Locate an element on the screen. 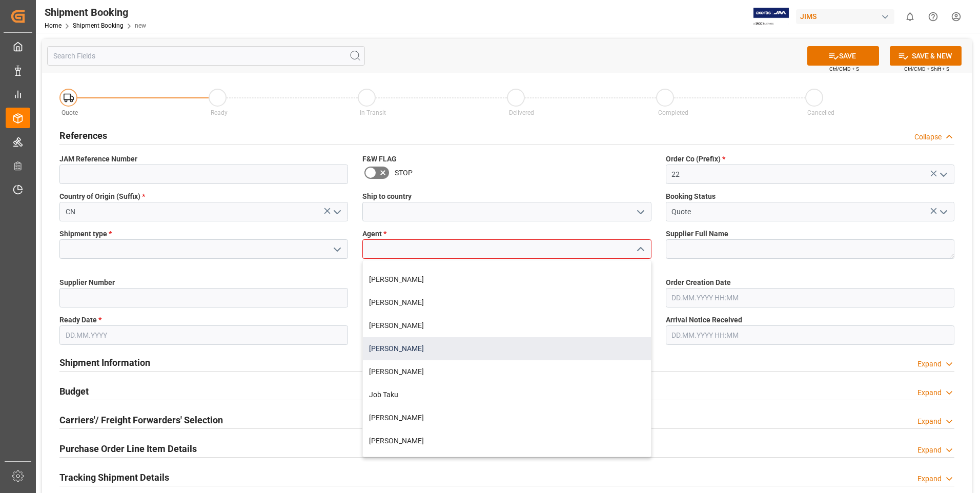  input: DD.MM.YYYY is located at coordinates (204, 335).